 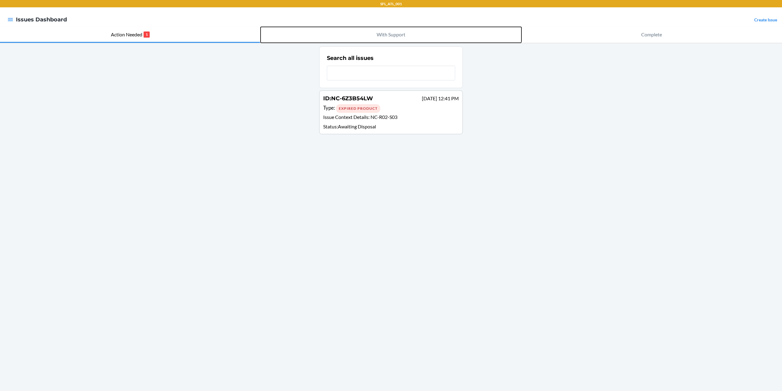 I want to click on a: Create Issue, so click(x=766, y=20).